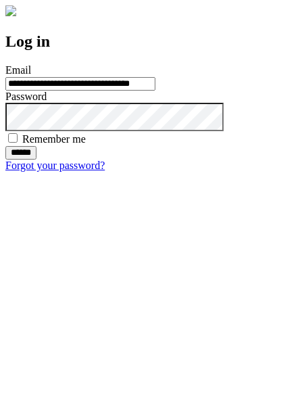 Image resolution: width=304 pixels, height=403 pixels. I want to click on label: Remember me, so click(54, 139).